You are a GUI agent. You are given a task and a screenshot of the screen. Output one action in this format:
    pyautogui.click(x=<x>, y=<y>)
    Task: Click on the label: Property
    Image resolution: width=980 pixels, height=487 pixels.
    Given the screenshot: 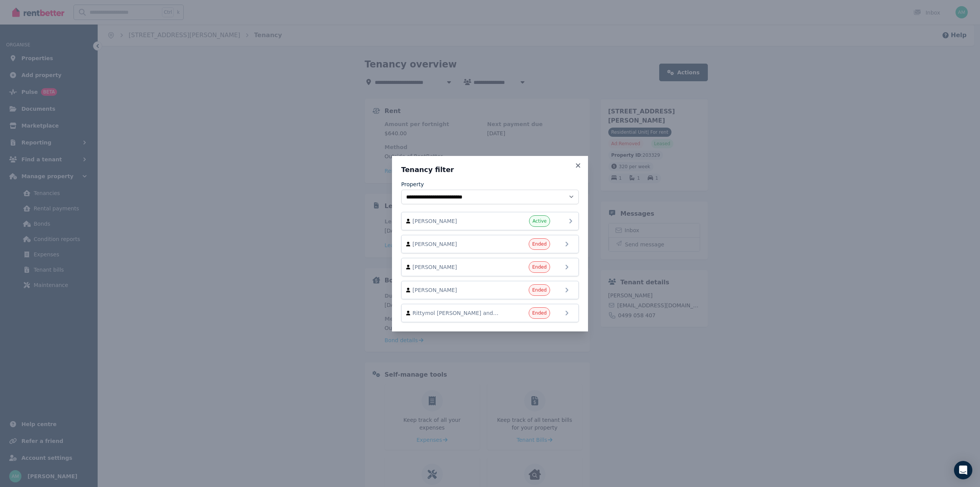 What is the action you would take?
    pyautogui.click(x=412, y=184)
    